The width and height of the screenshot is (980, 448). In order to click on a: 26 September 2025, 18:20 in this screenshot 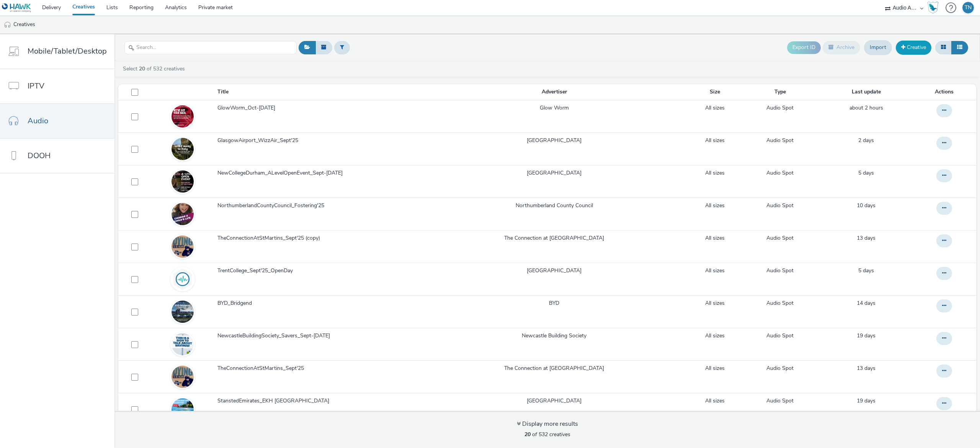, I will do `click(866, 271)`.